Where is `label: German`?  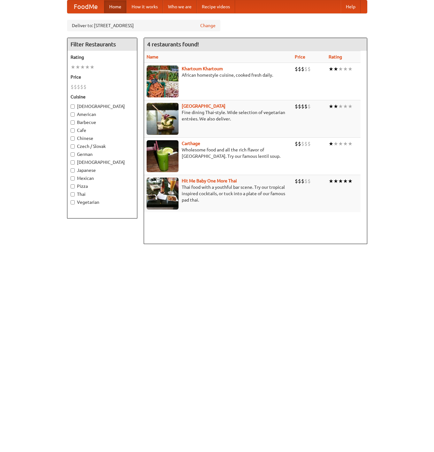
label: German is located at coordinates (102, 154).